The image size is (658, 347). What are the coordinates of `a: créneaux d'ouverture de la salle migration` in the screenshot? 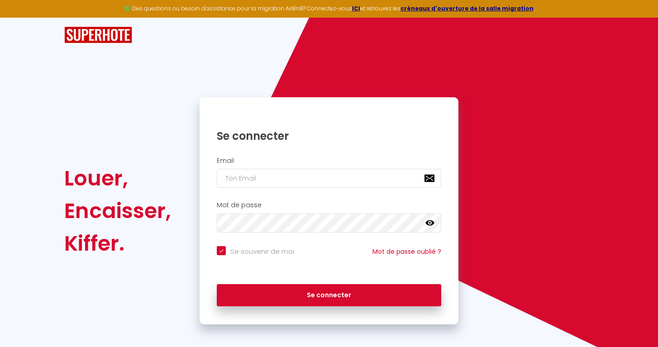 It's located at (467, 8).